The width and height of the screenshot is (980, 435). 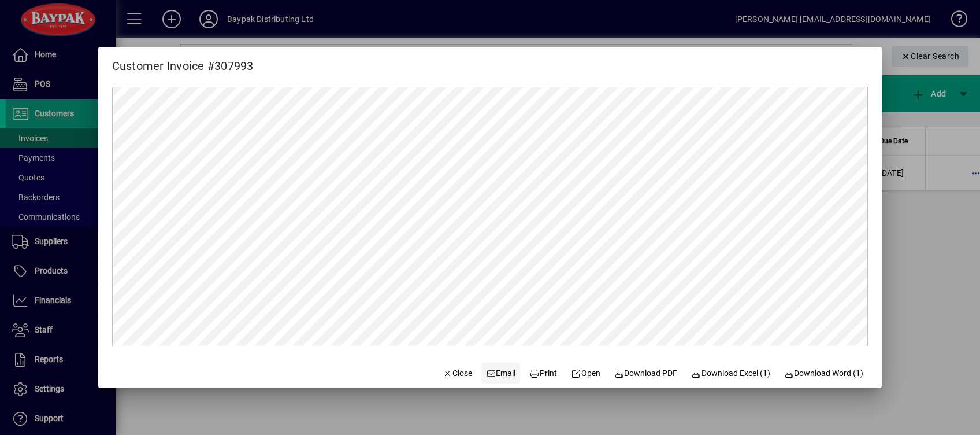 What do you see at coordinates (585, 373) in the screenshot?
I see `a: Open` at bounding box center [585, 373].